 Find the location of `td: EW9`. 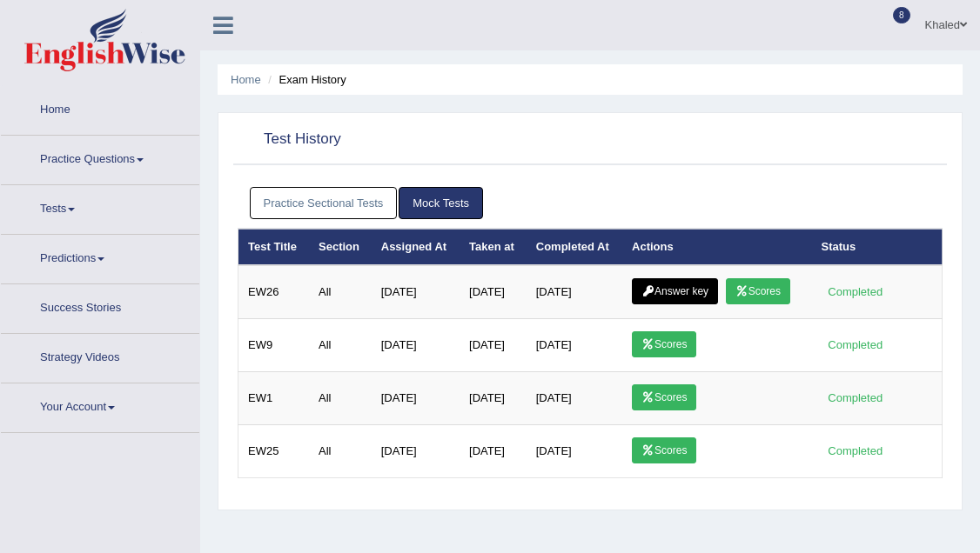

td: EW9 is located at coordinates (275, 346).